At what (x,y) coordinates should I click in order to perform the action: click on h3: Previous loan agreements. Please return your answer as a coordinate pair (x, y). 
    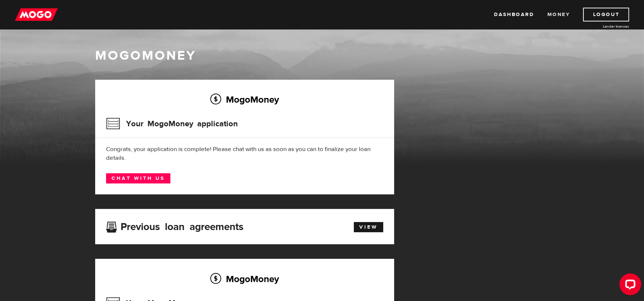
    Looking at the image, I should click on (175, 226).